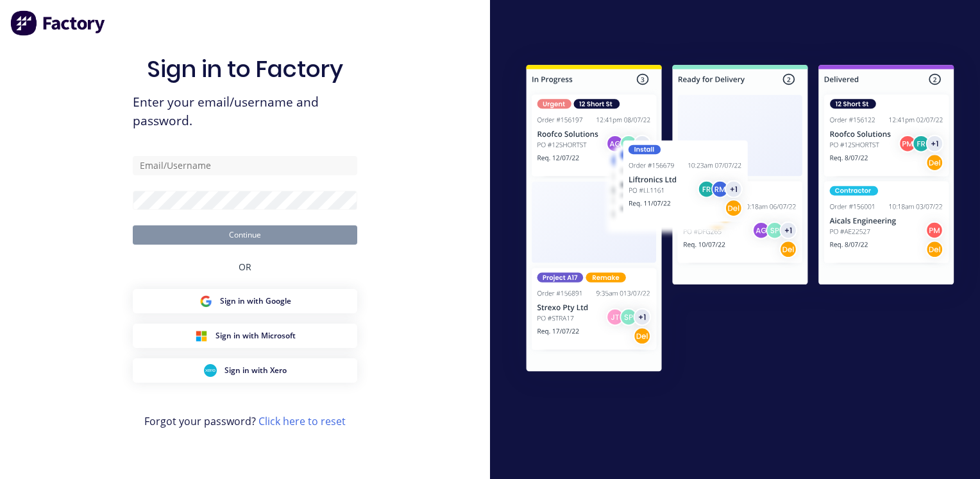  Describe the element at coordinates (245, 69) in the screenshot. I see `h1: Sign in to Factory` at that location.